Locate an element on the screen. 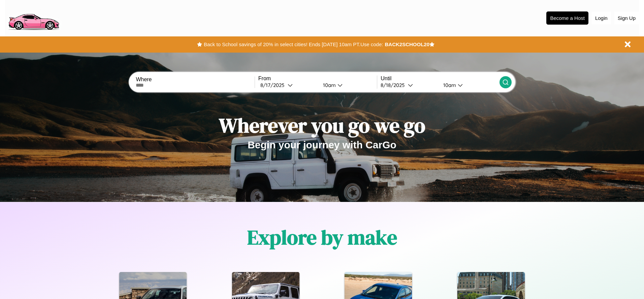 This screenshot has height=299, width=644. b: BACK2SCHOOL20 is located at coordinates (407, 44).